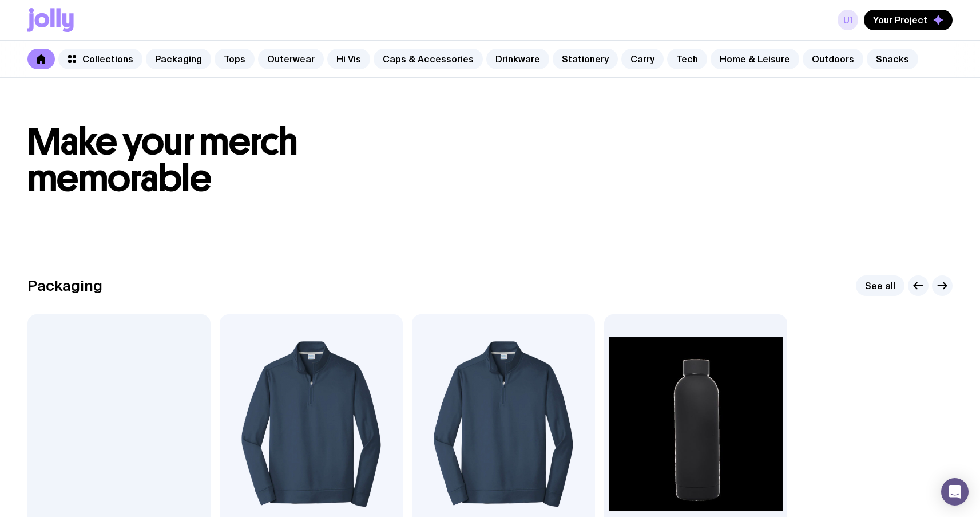  Describe the element at coordinates (833, 59) in the screenshot. I see `a: Outdoors` at that location.